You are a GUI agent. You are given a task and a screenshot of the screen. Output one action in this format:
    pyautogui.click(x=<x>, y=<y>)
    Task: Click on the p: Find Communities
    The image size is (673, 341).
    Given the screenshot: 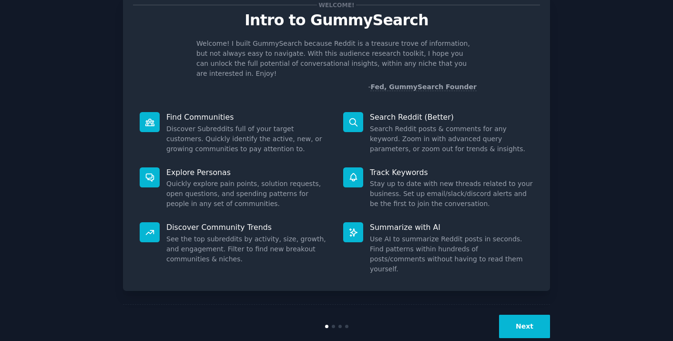 What is the action you would take?
    pyautogui.click(x=248, y=117)
    